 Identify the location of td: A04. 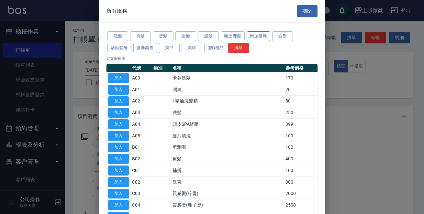
(141, 125).